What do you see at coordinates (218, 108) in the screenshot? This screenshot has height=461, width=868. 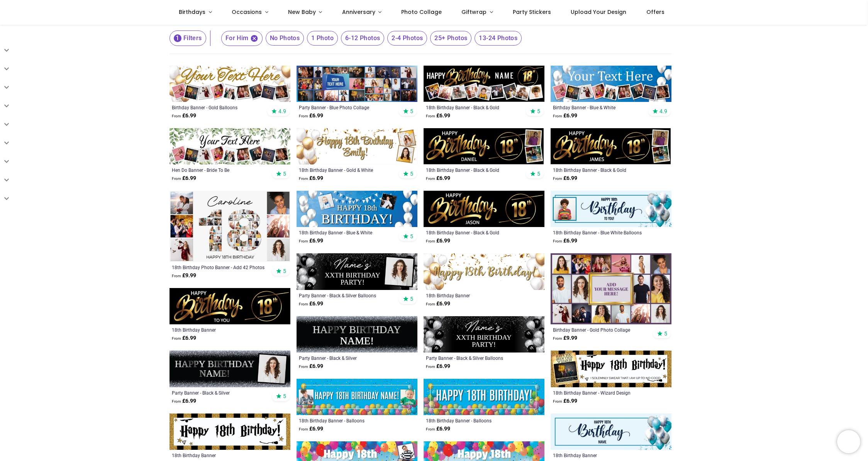 I see `a: Birthday Banner - Gold Balloons` at bounding box center [218, 108].